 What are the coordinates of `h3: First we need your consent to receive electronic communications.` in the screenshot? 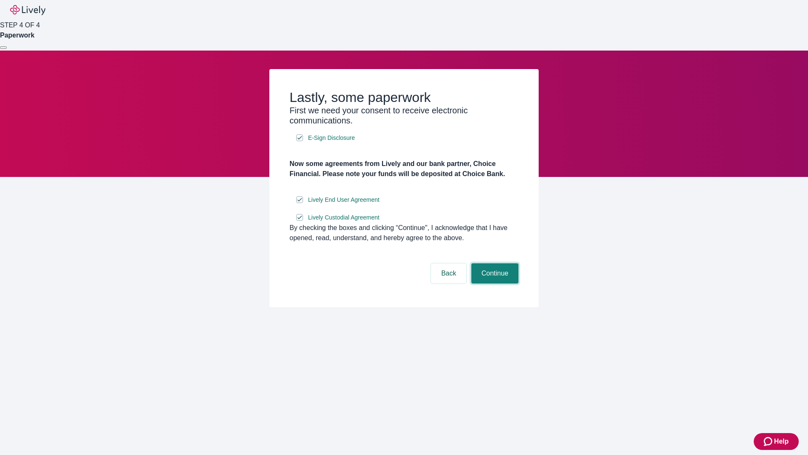 It's located at (404, 115).